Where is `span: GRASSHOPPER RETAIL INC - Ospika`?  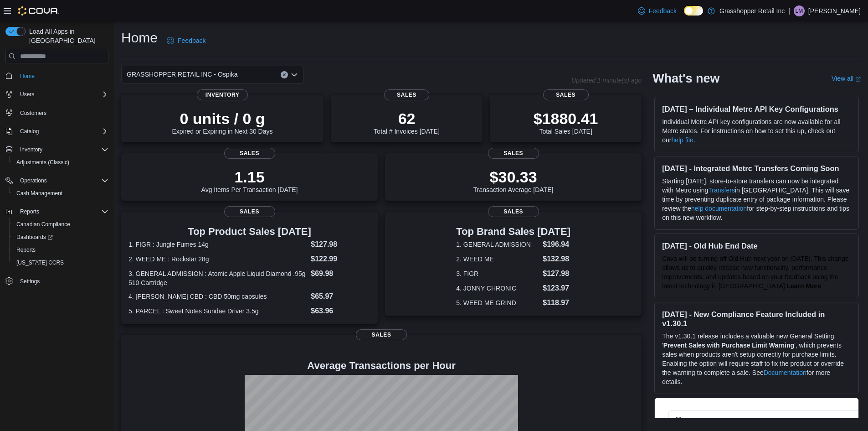 span: GRASSHOPPER RETAIL INC - Ospika is located at coordinates (182, 74).